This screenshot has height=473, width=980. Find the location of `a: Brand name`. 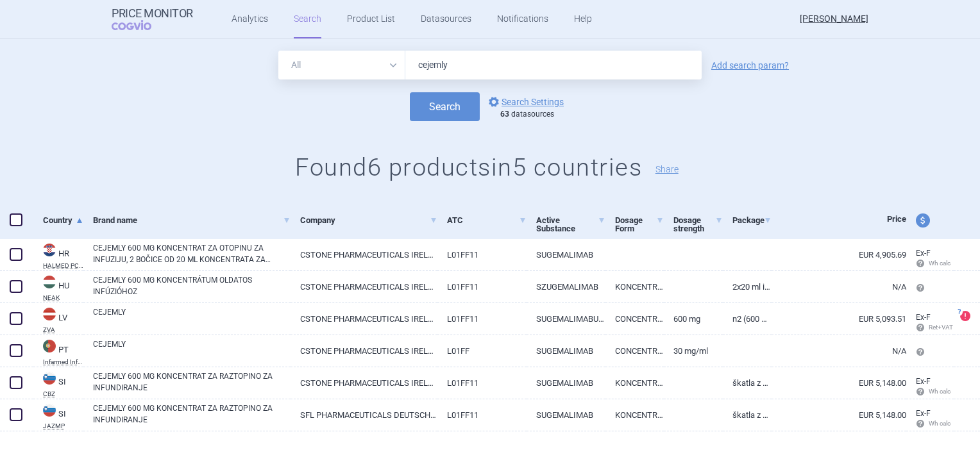

a: Brand name is located at coordinates (192, 220).